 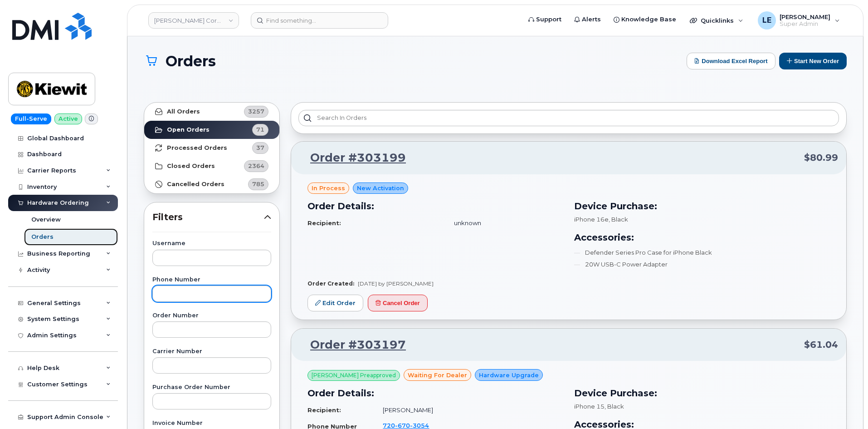 What do you see at coordinates (398, 303) in the screenshot?
I see `button: Cancel Order` at bounding box center [398, 303].